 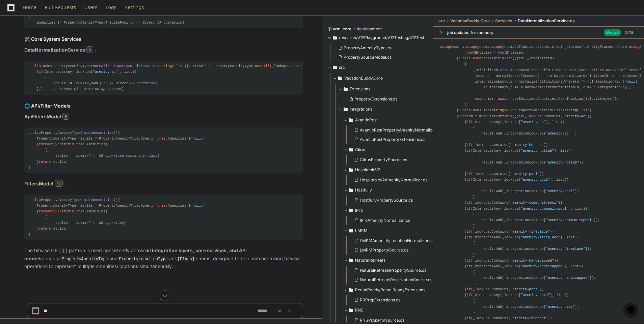 I want to click on span: AvantioRestPropertyExtensions.cs, so click(x=393, y=140).